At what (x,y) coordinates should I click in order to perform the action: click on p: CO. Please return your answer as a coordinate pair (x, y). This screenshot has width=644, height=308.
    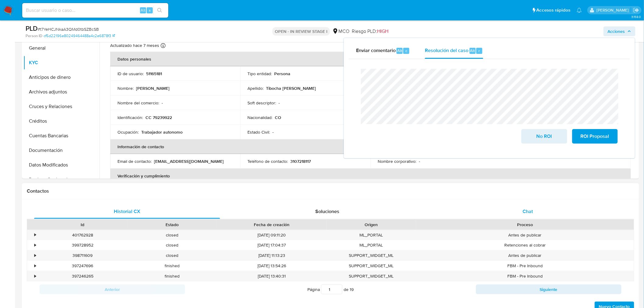
    Looking at the image, I should click on (278, 117).